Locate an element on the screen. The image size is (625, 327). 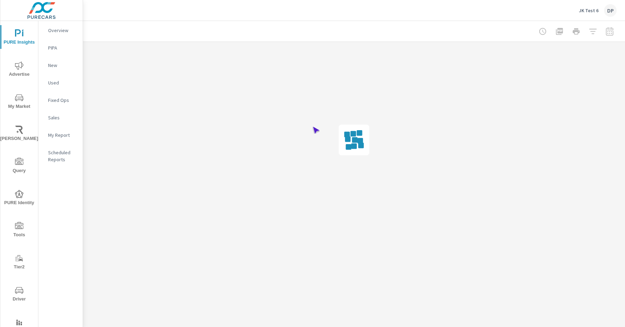
span: PURE Identity is located at coordinates (19, 198).